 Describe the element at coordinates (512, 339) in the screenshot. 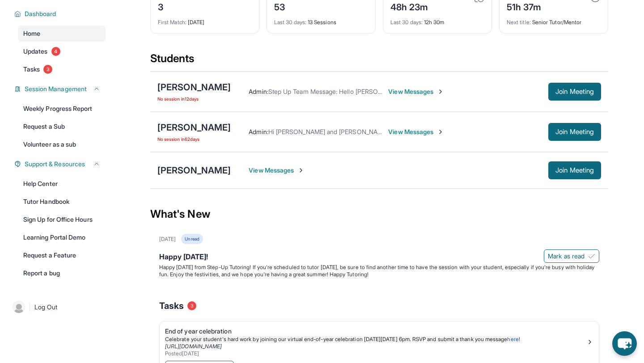

I see `a: here` at that location.